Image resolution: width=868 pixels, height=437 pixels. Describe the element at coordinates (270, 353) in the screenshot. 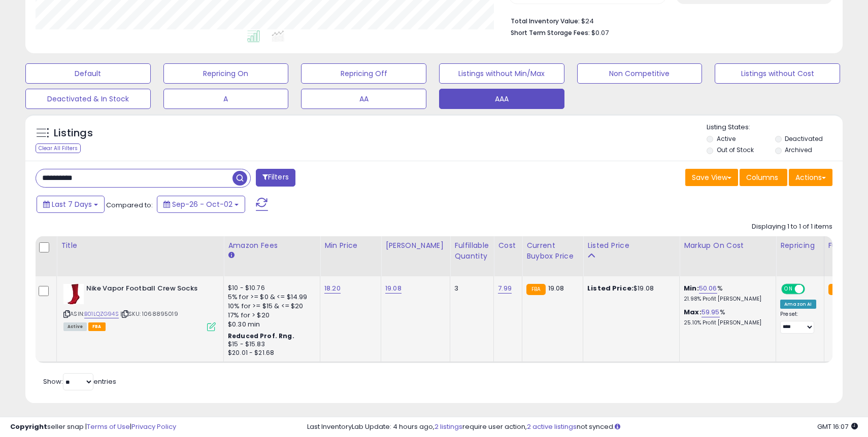

I see `div: $20.01 - $21.68` at that location.